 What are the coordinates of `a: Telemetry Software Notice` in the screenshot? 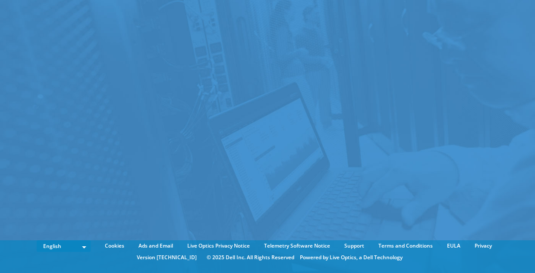 It's located at (297, 246).